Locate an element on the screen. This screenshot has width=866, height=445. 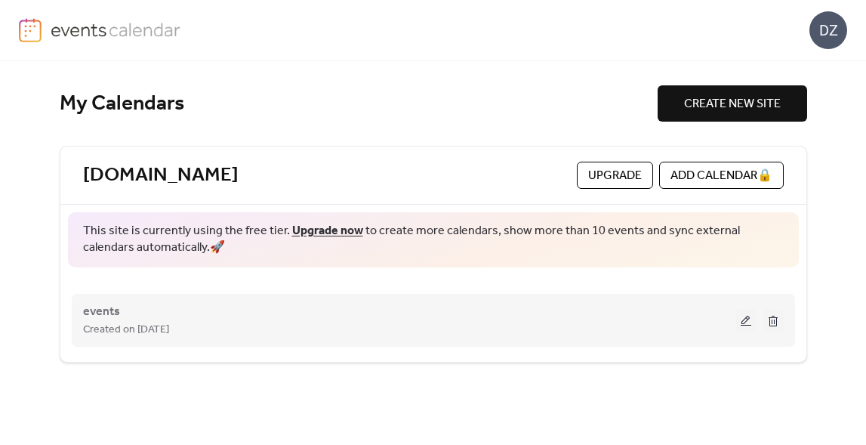
span: events is located at coordinates (101, 312).